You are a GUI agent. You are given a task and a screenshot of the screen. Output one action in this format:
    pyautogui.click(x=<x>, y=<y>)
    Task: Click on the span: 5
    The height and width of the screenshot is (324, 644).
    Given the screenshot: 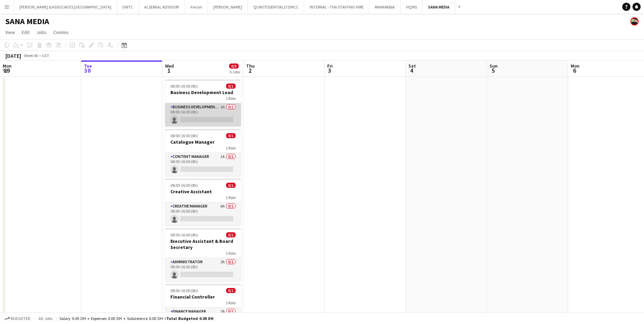 What is the action you would take?
    pyautogui.click(x=493, y=71)
    